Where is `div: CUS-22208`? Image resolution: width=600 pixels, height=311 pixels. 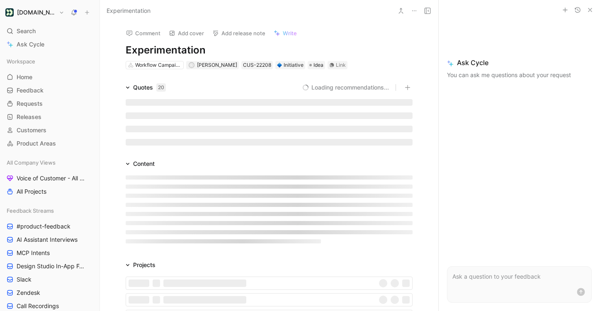
div: CUS-22208 is located at coordinates (257, 65).